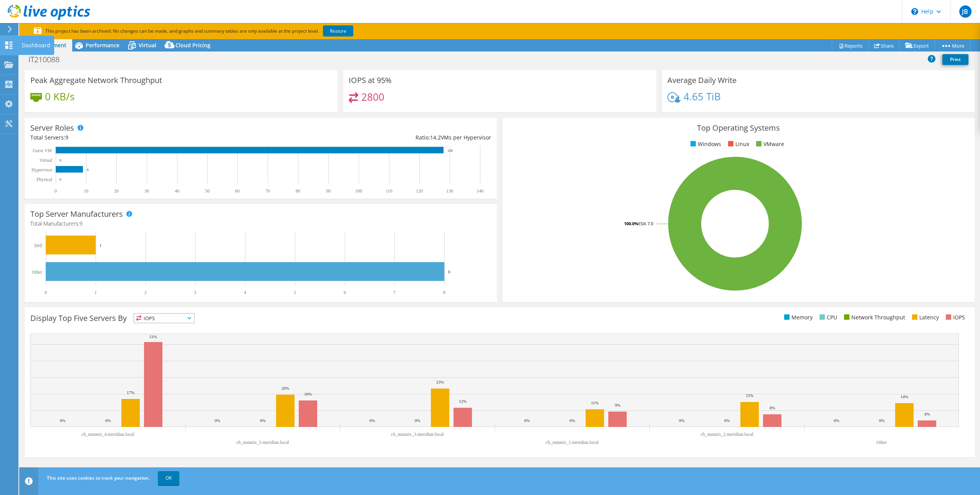 The height and width of the screenshot is (495, 980). Describe the element at coordinates (298, 191) in the screenshot. I see `text: 80` at that location.